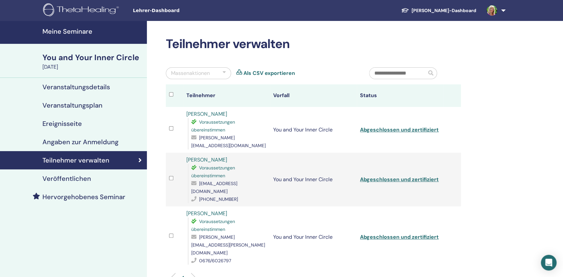 This screenshot has height=277, width=563. Describe the element at coordinates (549, 262) in the screenshot. I see `div: Open Intercom Messenger` at that location.